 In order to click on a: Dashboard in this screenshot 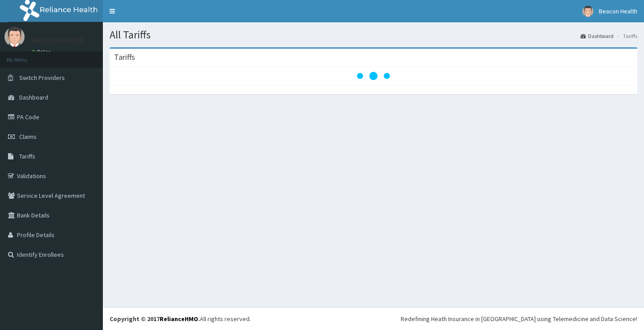, I will do `click(597, 36)`.